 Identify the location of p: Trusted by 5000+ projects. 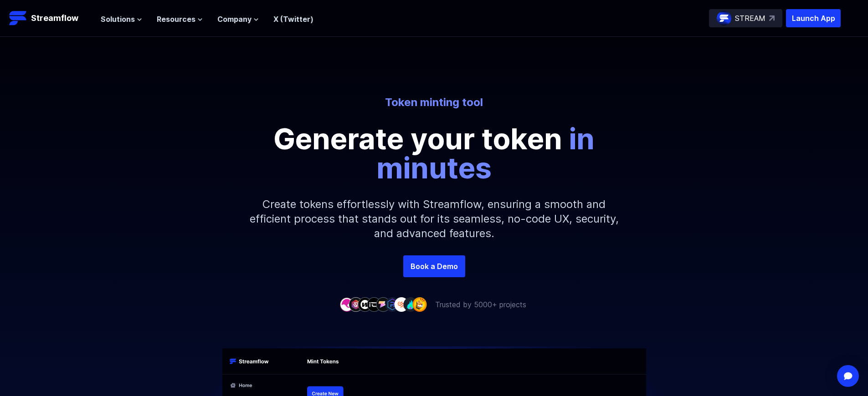
(481, 304).